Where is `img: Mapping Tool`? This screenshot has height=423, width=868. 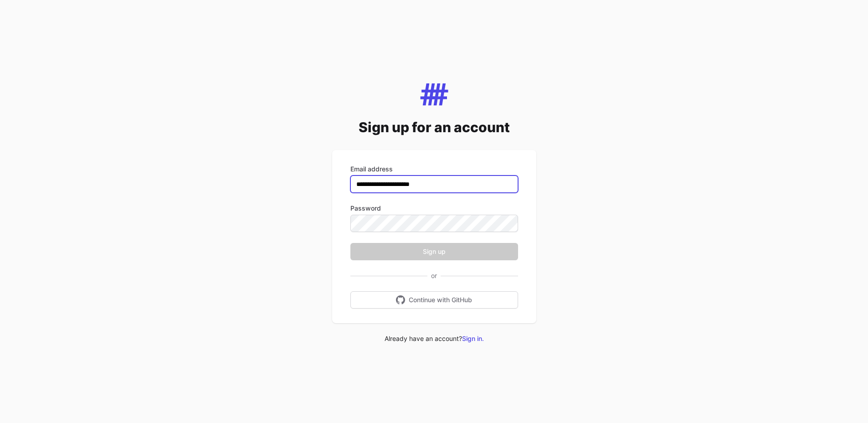 img: Mapping Tool is located at coordinates (434, 94).